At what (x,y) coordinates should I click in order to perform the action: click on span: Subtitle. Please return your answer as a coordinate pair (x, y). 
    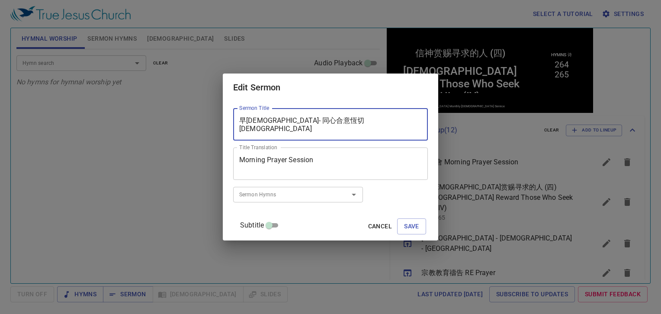
    Looking at the image, I should click on (252, 225).